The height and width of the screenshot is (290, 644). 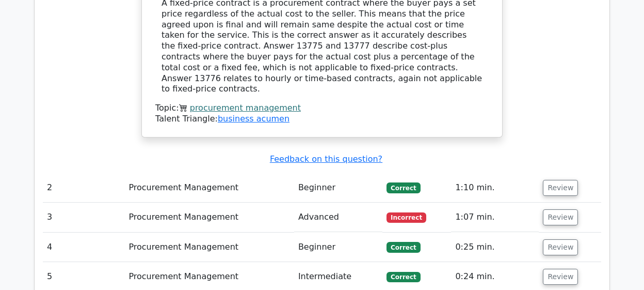 I want to click on td: 4, so click(x=84, y=247).